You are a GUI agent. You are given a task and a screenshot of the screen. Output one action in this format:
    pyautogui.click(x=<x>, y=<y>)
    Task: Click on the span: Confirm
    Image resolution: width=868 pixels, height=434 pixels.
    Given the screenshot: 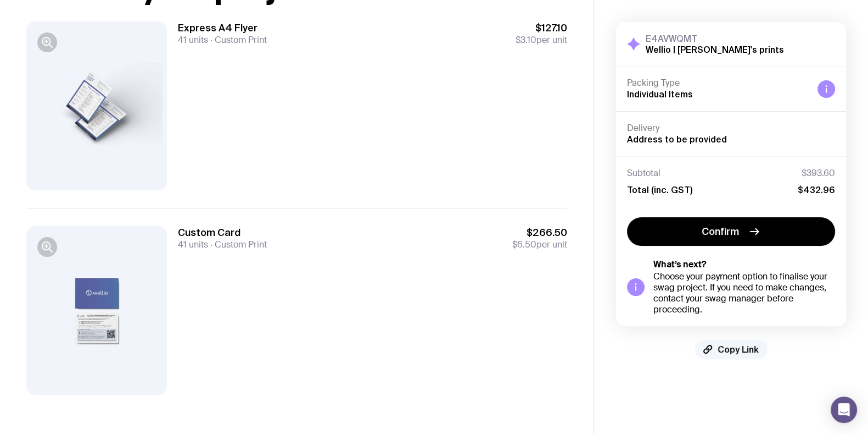 What is the action you would take?
    pyautogui.click(x=720, y=231)
    